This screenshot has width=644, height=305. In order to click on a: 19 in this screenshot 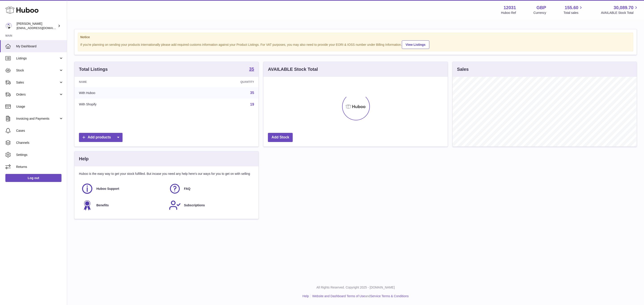, I will do `click(252, 104)`.